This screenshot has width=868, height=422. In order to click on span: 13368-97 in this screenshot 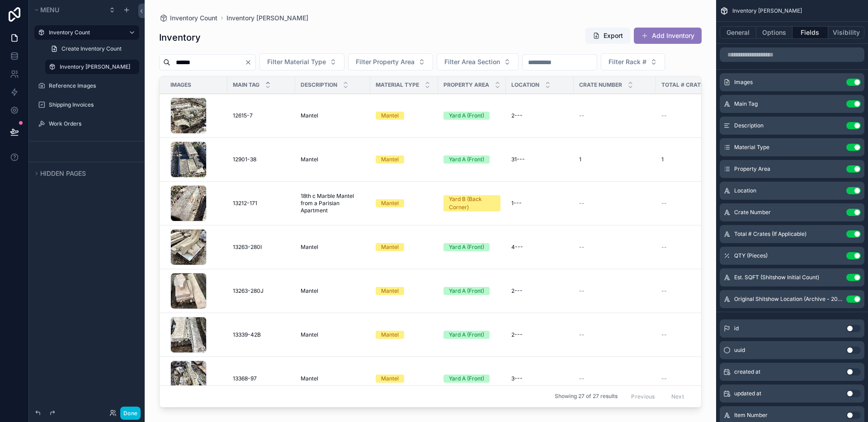, I will do `click(244, 379)`.